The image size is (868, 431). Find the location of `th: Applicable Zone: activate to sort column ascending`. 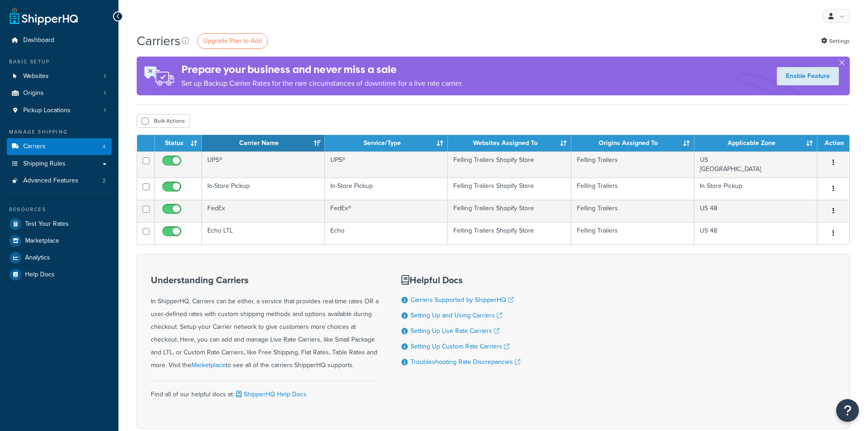

th: Applicable Zone: activate to sort column ascending is located at coordinates (756, 143).